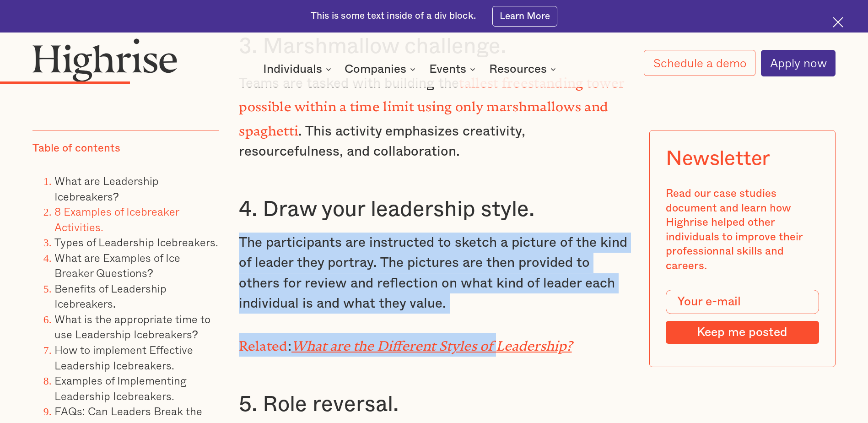 This screenshot has width=868, height=423. I want to click on a: How to implement Effective Leadership Icebreakers., so click(123, 357).